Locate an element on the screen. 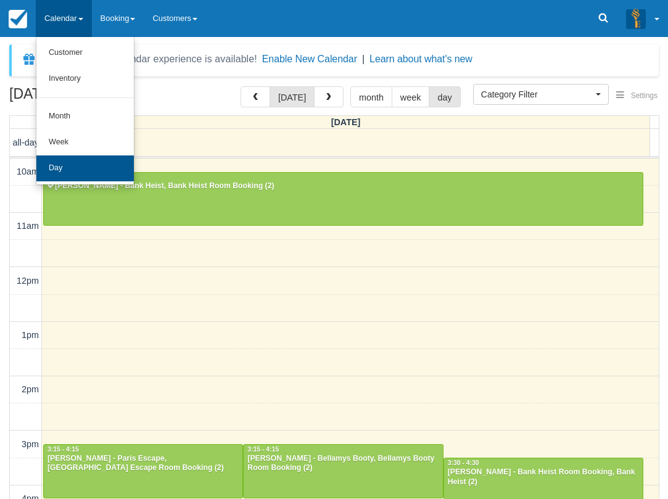  span: Category Filter is located at coordinates (537, 94).